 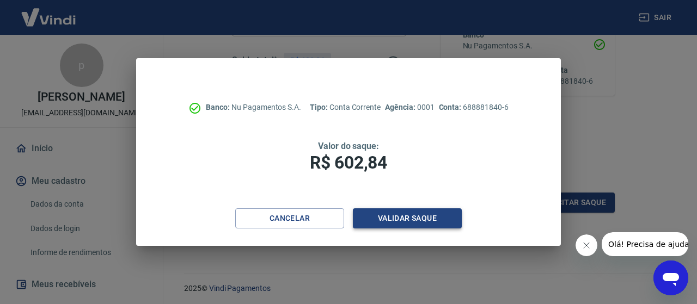 I want to click on span: Agência:, so click(x=401, y=107).